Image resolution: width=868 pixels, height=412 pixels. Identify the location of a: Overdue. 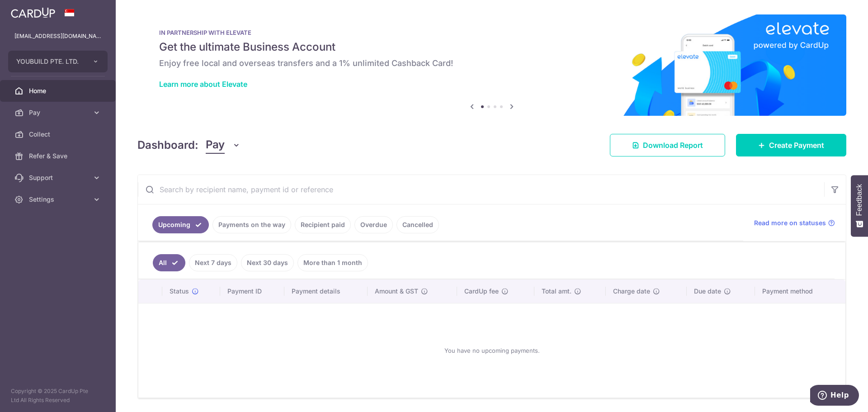
(373, 225).